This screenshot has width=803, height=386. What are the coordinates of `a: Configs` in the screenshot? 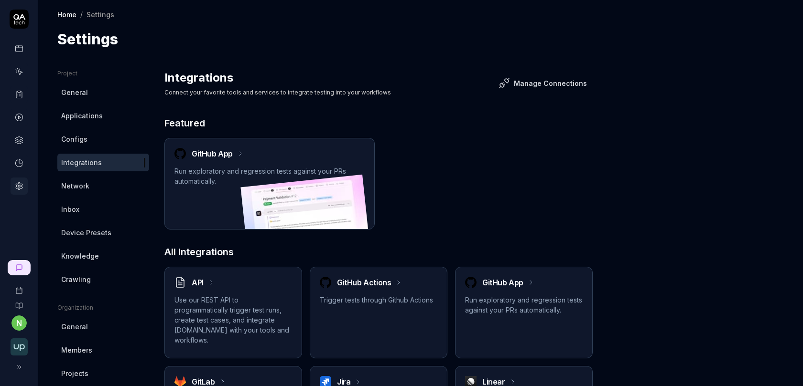 It's located at (103, 139).